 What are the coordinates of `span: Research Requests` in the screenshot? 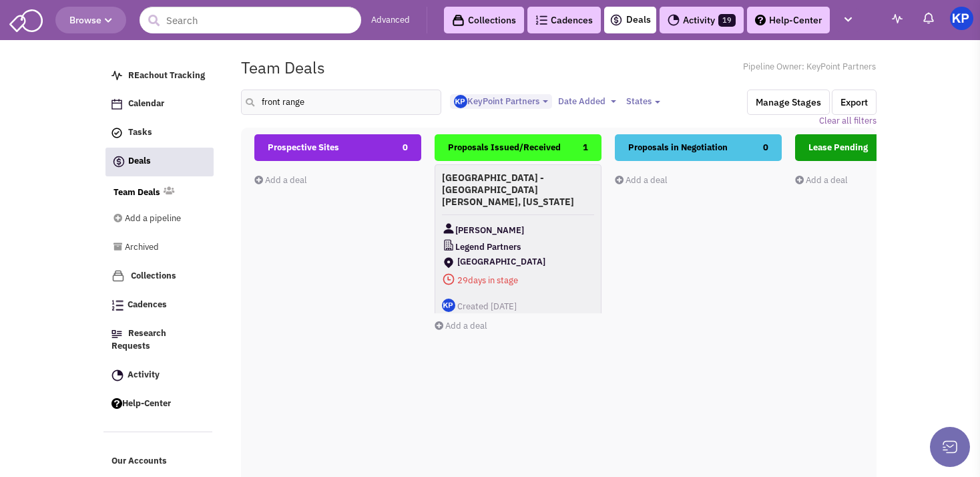 It's located at (139, 340).